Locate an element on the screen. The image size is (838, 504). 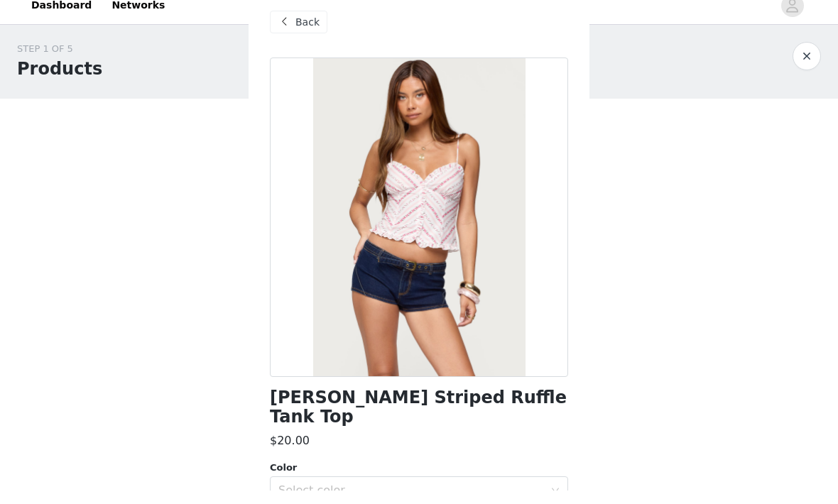
div: STEP 1 OF 5 is located at coordinates (60, 63).